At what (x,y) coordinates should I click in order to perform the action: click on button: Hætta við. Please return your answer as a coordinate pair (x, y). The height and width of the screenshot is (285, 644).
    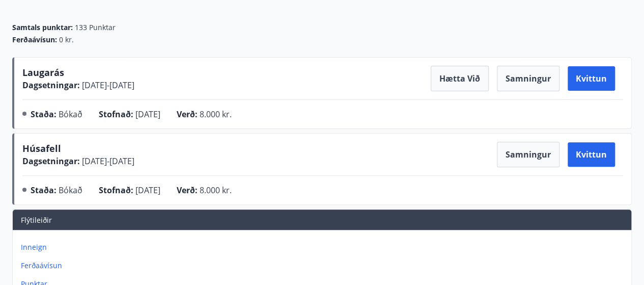
    Looking at the image, I should click on (460, 79).